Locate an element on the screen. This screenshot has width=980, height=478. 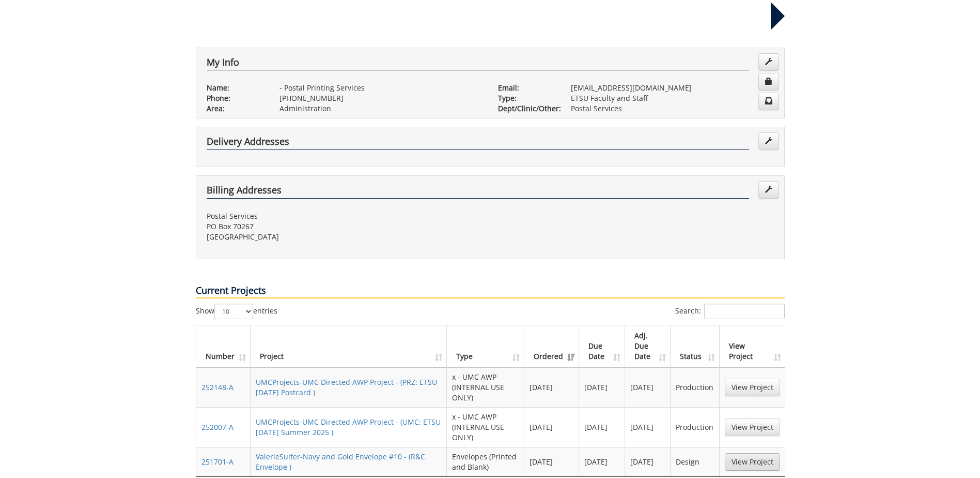
p: Type: is located at coordinates (526, 98).